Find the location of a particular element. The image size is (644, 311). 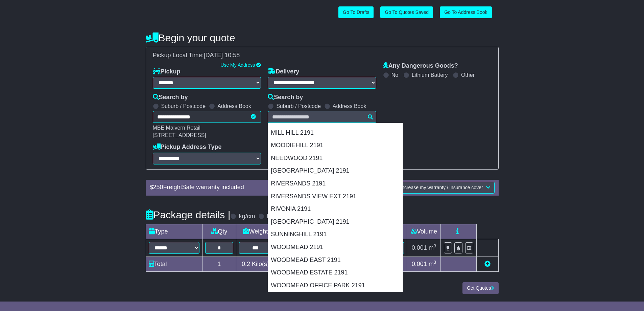

a: Go To Address Book is located at coordinates (466, 12).